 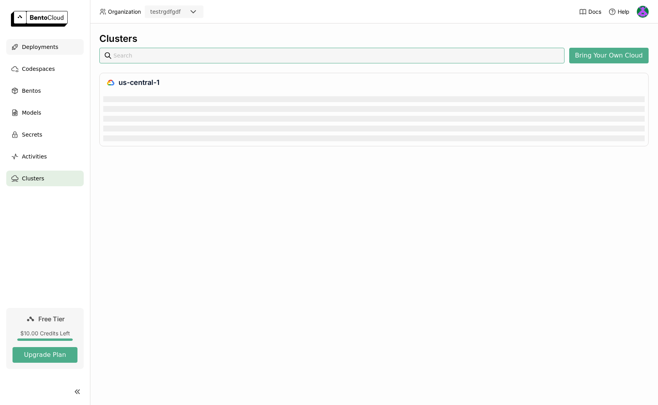 I want to click on span: Deployments, so click(x=40, y=47).